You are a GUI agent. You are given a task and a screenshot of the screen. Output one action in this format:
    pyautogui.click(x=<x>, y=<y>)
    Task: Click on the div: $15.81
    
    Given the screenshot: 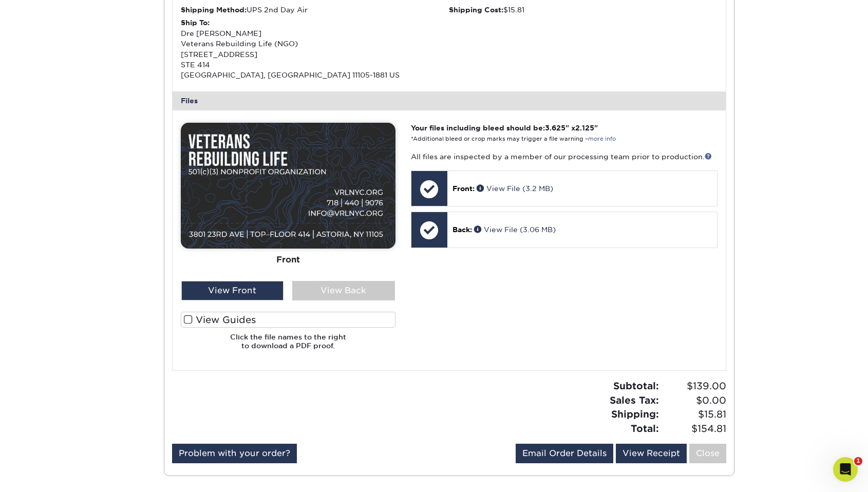 What is the action you would take?
    pyautogui.click(x=583, y=10)
    